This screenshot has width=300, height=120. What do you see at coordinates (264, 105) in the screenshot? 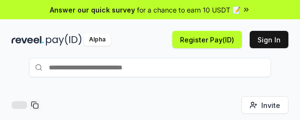
I see `button: Invite` at bounding box center [264, 105].